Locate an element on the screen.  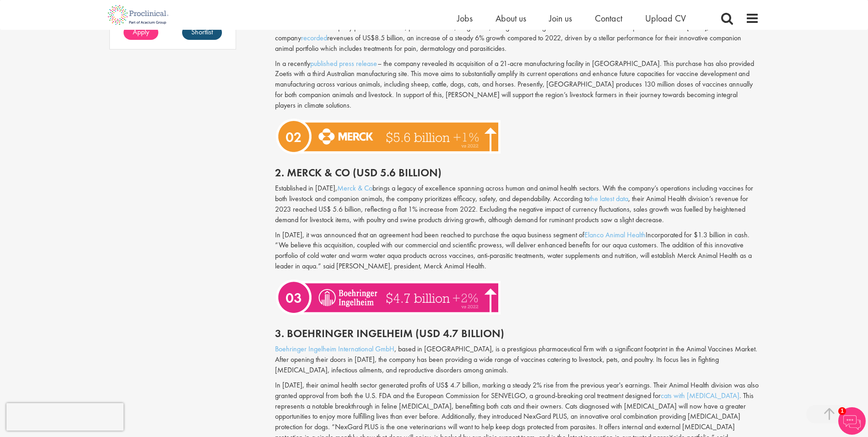
a: Boehringer Ingelheim International GmbH is located at coordinates (334, 349).